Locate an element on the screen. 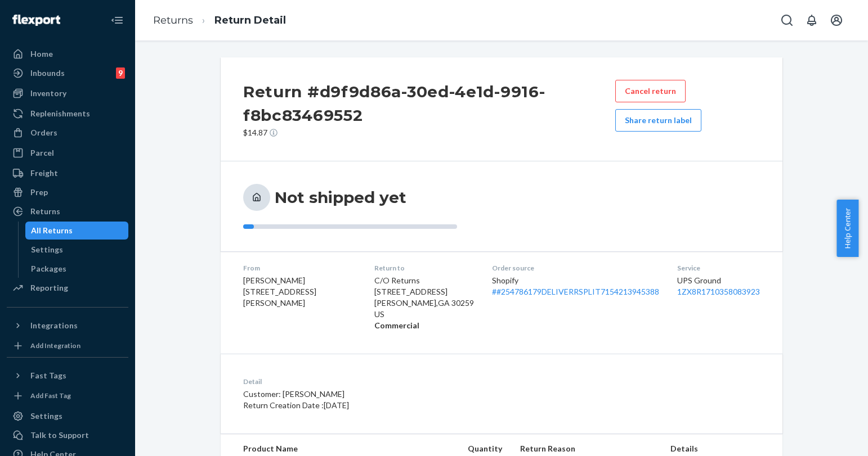  div: Inventory is located at coordinates (48, 93).